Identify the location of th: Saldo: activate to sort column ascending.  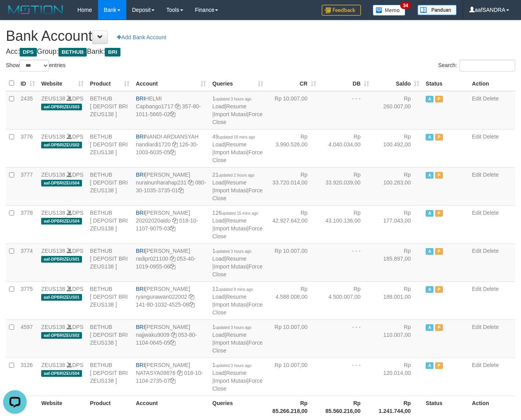
(397, 83).